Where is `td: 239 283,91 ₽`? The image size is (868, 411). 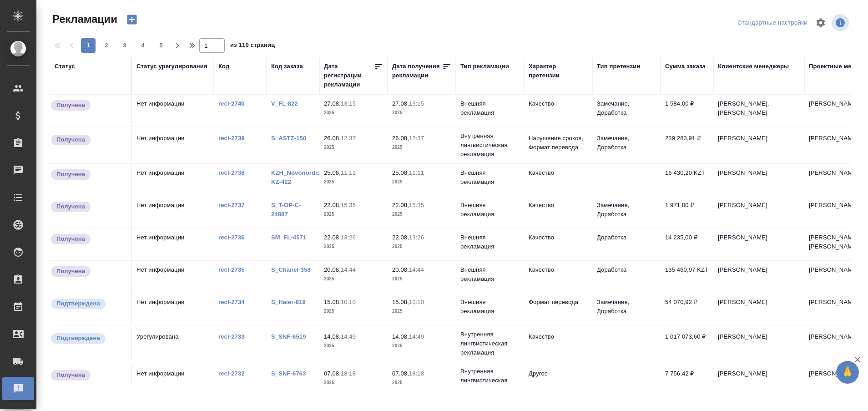 td: 239 283,91 ₽ is located at coordinates (687, 145).